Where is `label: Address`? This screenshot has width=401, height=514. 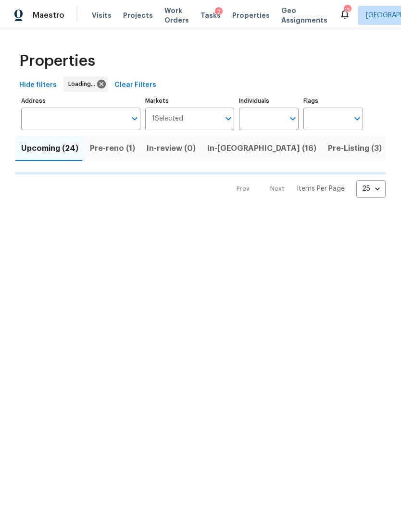 label: Address is located at coordinates (81, 101).